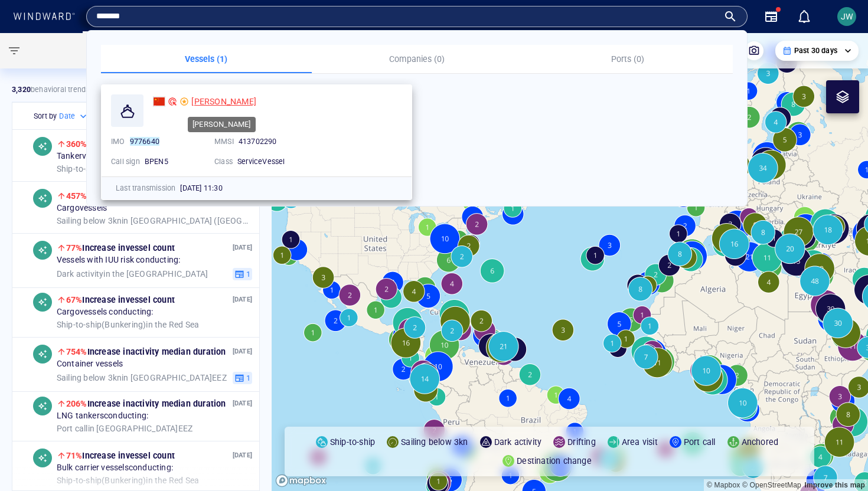  Describe the element at coordinates (582, 442) in the screenshot. I see `p: Drifting` at that location.